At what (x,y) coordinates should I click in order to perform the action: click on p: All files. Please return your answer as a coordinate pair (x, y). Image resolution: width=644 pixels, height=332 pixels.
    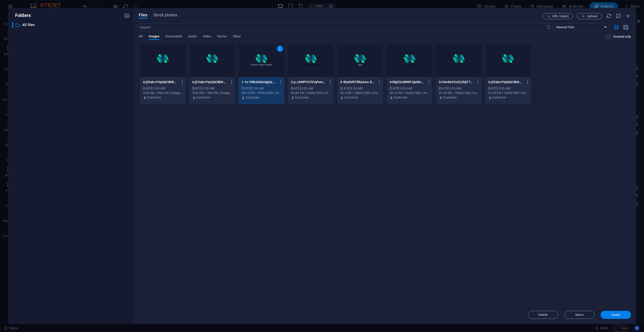
    Looking at the image, I should click on (71, 25).